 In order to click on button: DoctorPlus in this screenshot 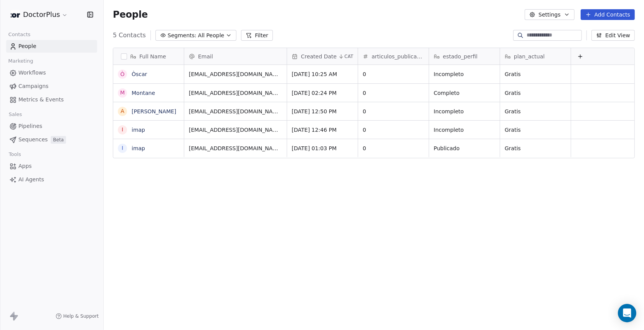, I will do `click(39, 15)`.